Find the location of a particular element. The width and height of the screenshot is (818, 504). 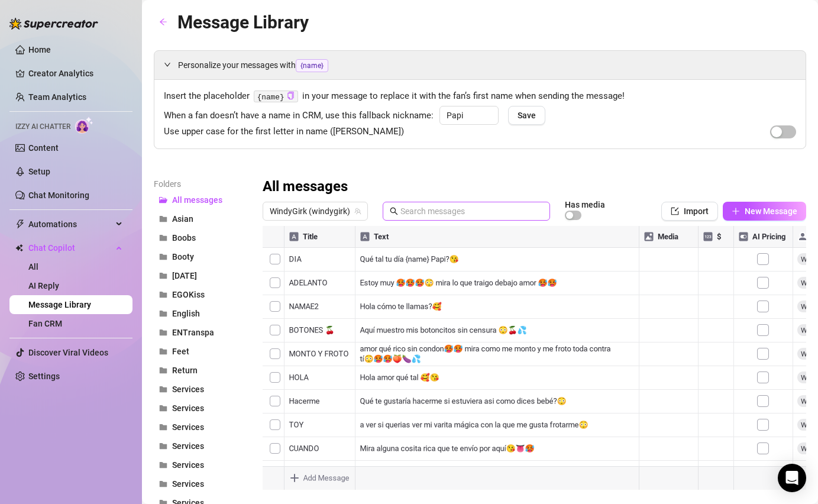

span: Personalize your messages with is located at coordinates (487, 65).